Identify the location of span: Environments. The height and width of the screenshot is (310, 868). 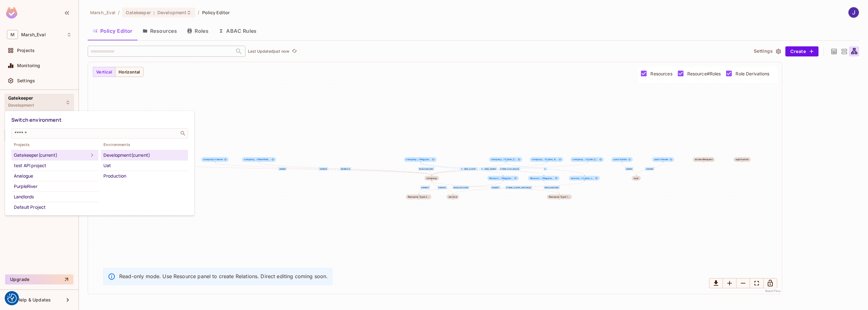
(145, 145).